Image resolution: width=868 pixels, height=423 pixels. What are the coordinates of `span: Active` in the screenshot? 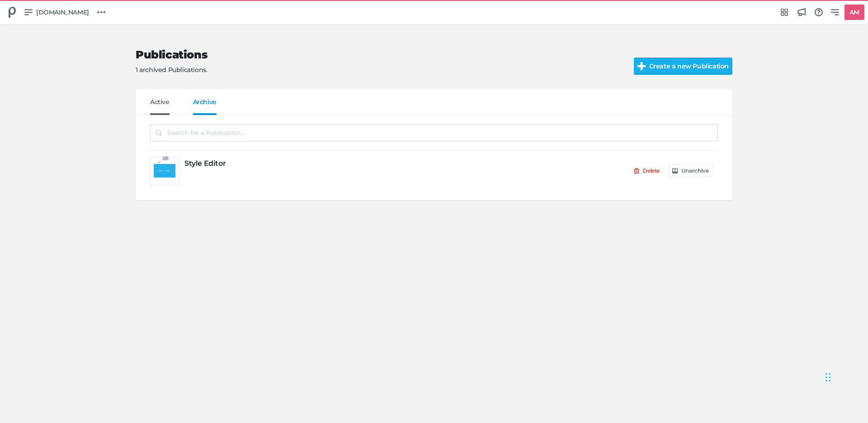 It's located at (159, 107).